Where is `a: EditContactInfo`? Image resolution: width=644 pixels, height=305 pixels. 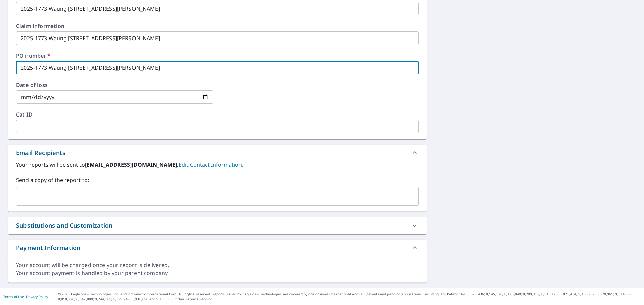 a: EditContactInfo is located at coordinates (211, 165).